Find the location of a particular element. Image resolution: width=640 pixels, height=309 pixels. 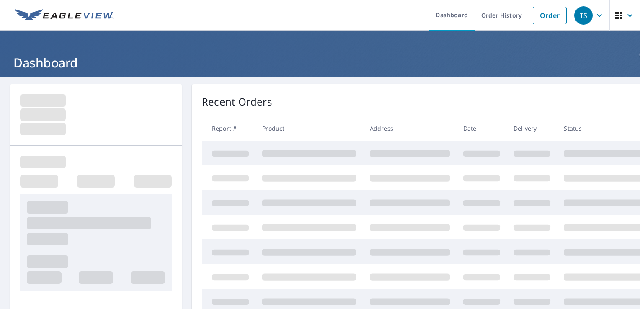

p: Recent Orders is located at coordinates (237, 102).